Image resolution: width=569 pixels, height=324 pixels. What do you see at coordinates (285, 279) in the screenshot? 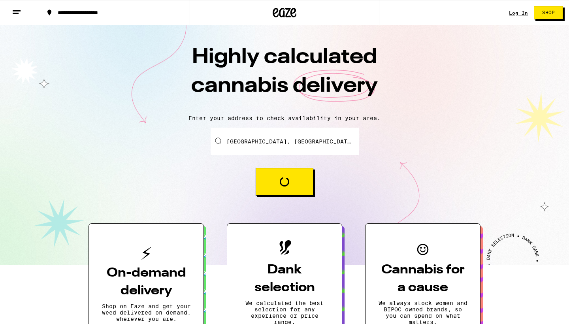
I see `h3: Dank selection` at bounding box center [285, 279].